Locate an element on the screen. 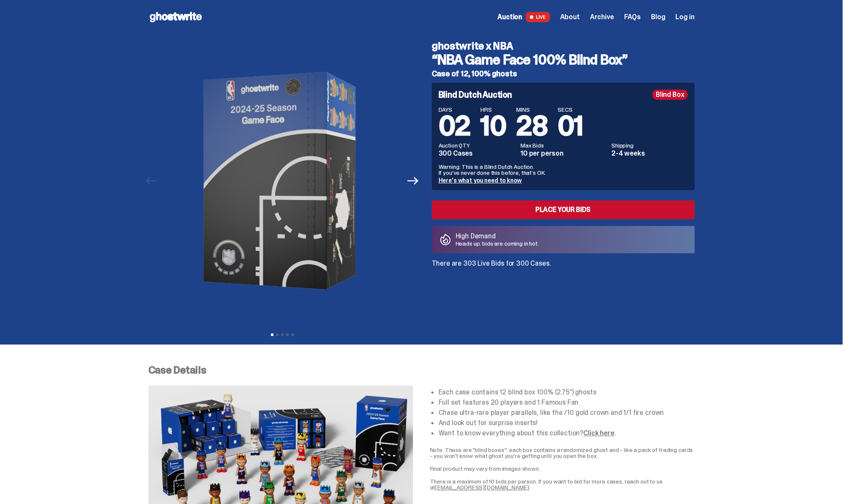 This screenshot has height=504, width=849. span: HRS is located at coordinates (494, 109).